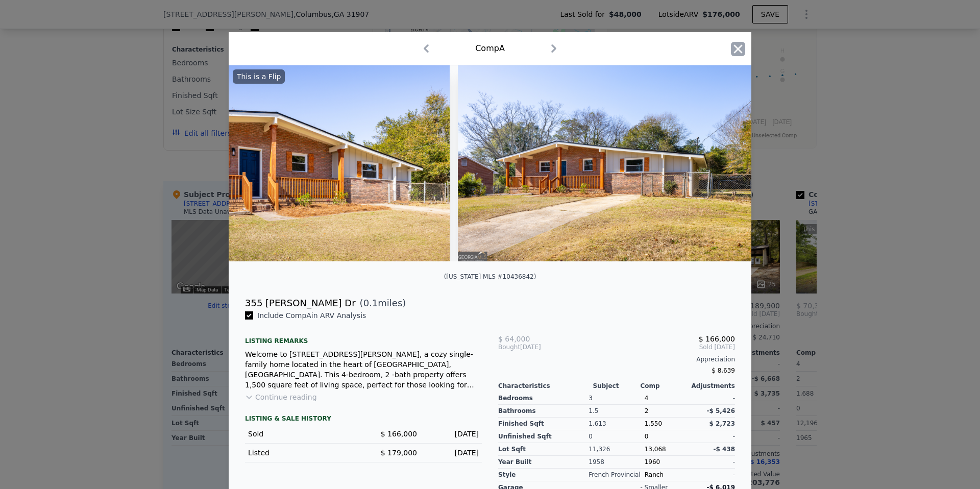 The image size is (980, 489). Describe the element at coordinates (543, 398) in the screenshot. I see `div: Bedrooms` at that location.